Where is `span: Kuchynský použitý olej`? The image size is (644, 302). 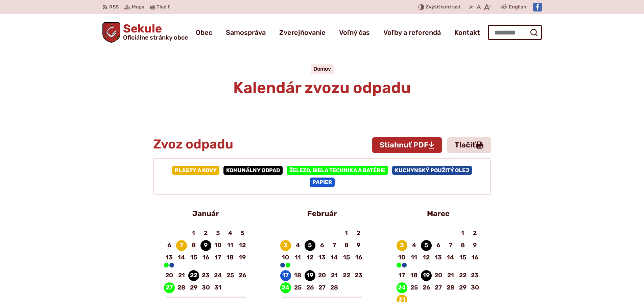
span: Kuchynský použitý olej is located at coordinates (432, 170).